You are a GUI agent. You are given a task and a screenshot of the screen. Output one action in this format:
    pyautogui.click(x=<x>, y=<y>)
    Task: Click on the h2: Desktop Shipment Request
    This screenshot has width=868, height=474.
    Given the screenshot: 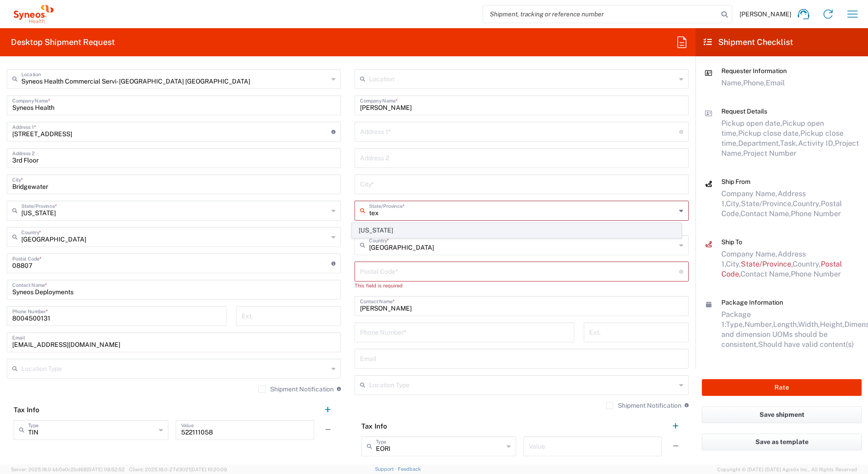 What is the action you would take?
    pyautogui.click(x=63, y=42)
    